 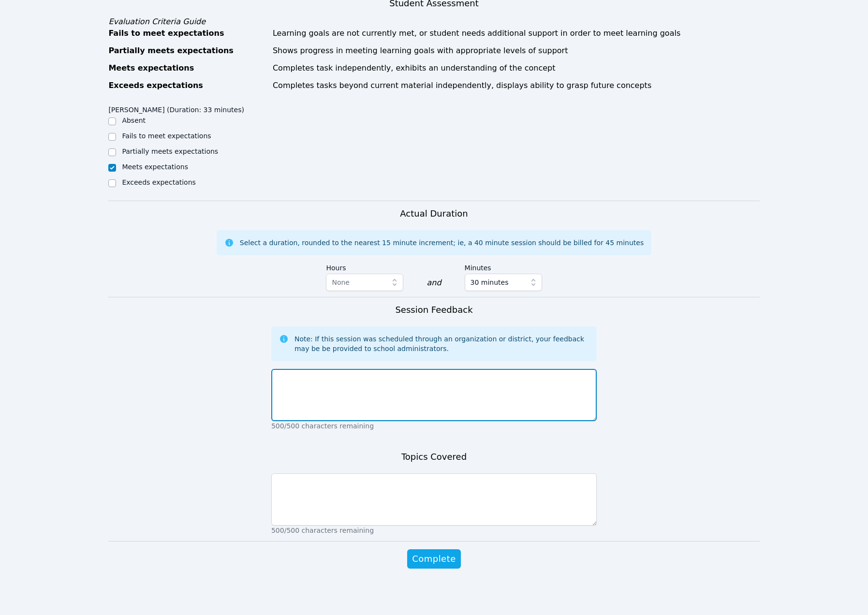 What do you see at coordinates (434, 21) in the screenshot?
I see `div: Evaluation Criteria Guide` at bounding box center [434, 21].